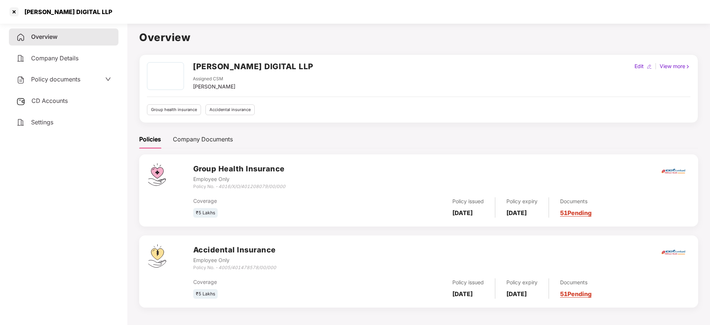 The width and height of the screenshot is (710, 325). What do you see at coordinates (419, 37) in the screenshot?
I see `h1: Overview` at bounding box center [419, 37].